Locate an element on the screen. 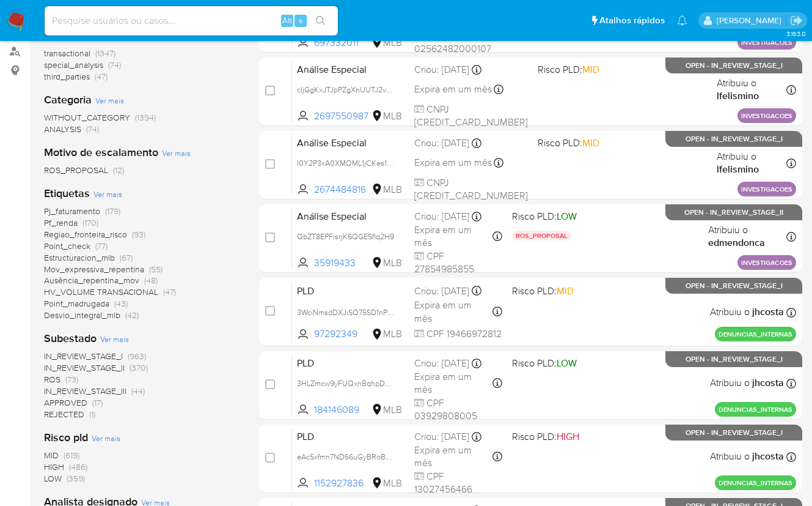 The image size is (812, 506). span: Alt is located at coordinates (287, 20).